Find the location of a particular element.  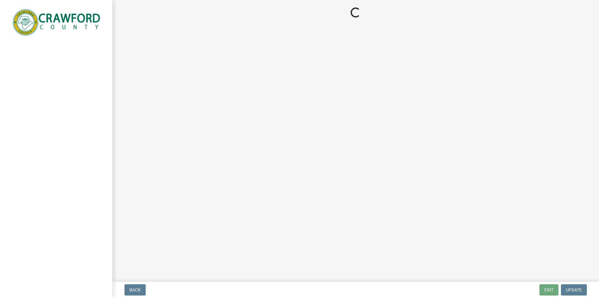

span: Back is located at coordinates (135, 290).